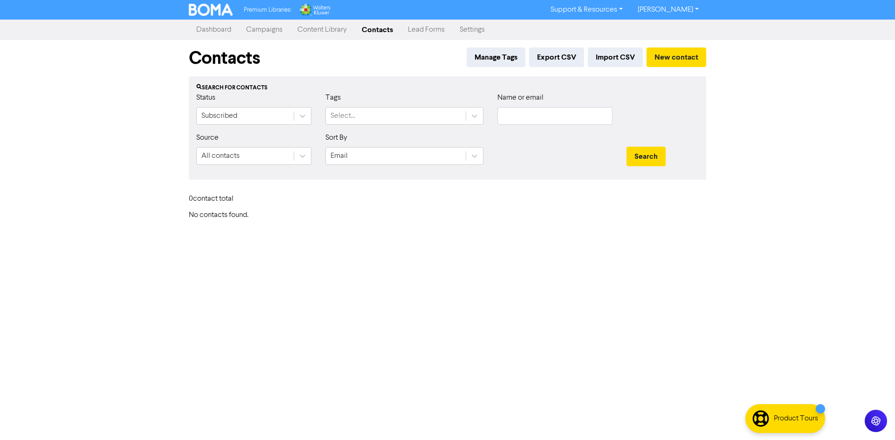  I want to click on button: Import CSV, so click(615, 57).